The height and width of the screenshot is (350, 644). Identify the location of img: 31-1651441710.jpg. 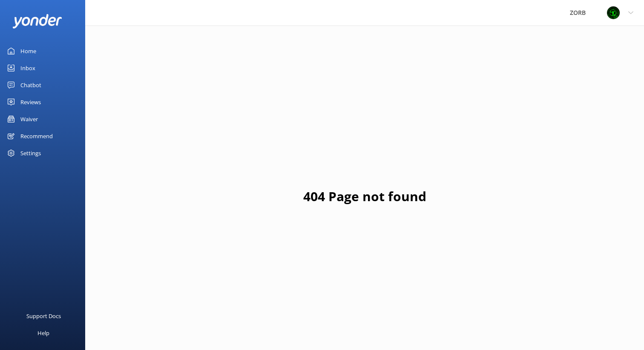
(613, 13).